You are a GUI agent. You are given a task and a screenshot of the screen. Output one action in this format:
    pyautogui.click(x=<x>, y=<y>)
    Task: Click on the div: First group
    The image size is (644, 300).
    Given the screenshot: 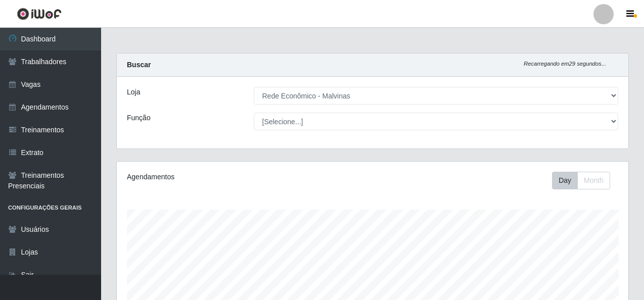 What is the action you would take?
    pyautogui.click(x=581, y=180)
    